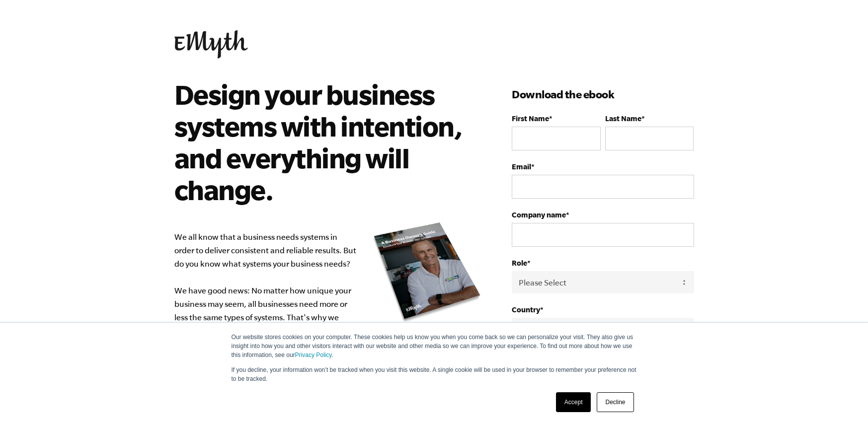  What do you see at coordinates (434, 374) in the screenshot?
I see `p: If you decline, your information won’t be tracked when you visit this website. A single cookie wi...` at bounding box center [434, 374].